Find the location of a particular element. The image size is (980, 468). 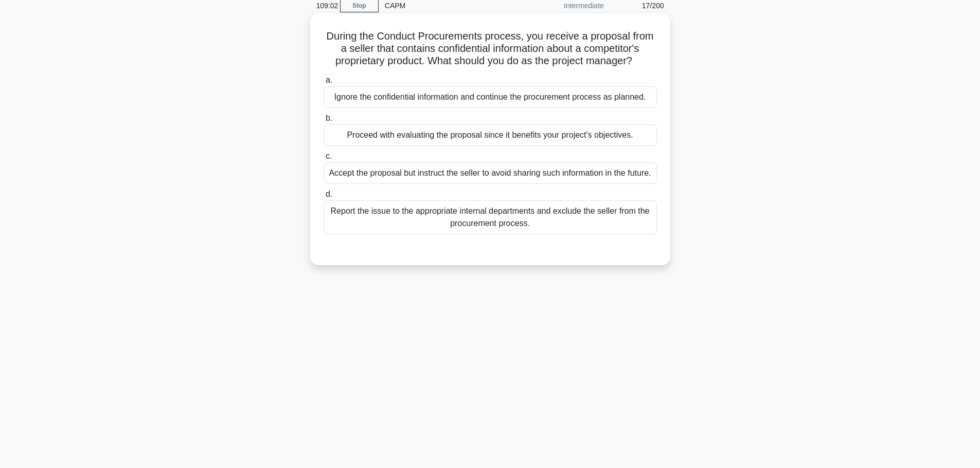

div: Report the issue to the appropriate internal departments and exclude the seller from the procurem... is located at coordinates (490, 217).